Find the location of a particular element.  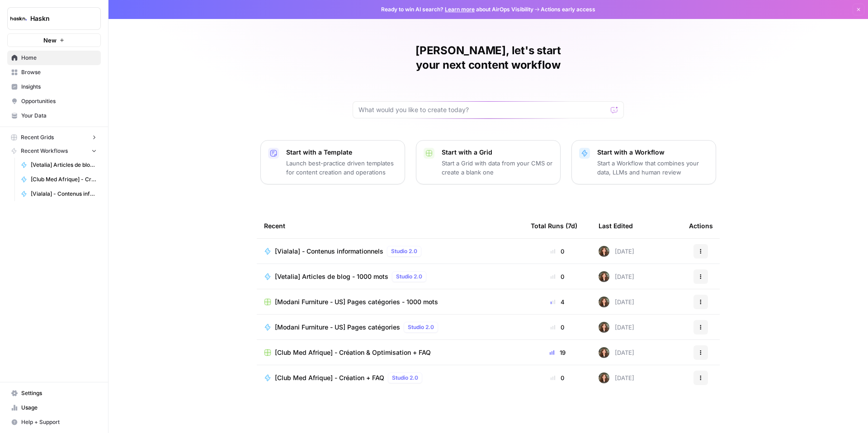

span: Browse is located at coordinates (59, 73).